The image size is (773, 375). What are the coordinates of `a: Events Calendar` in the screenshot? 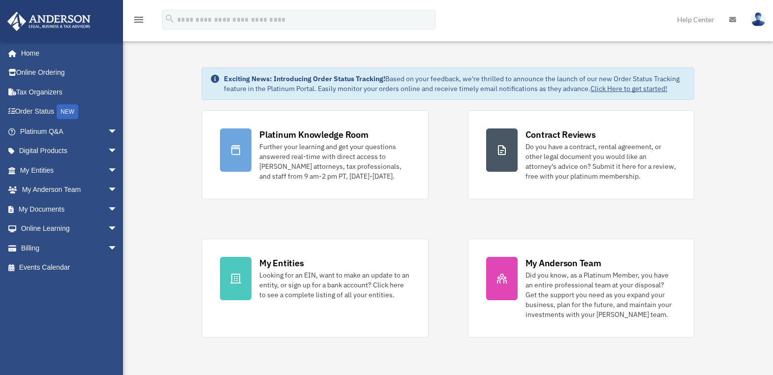 It's located at (69, 268).